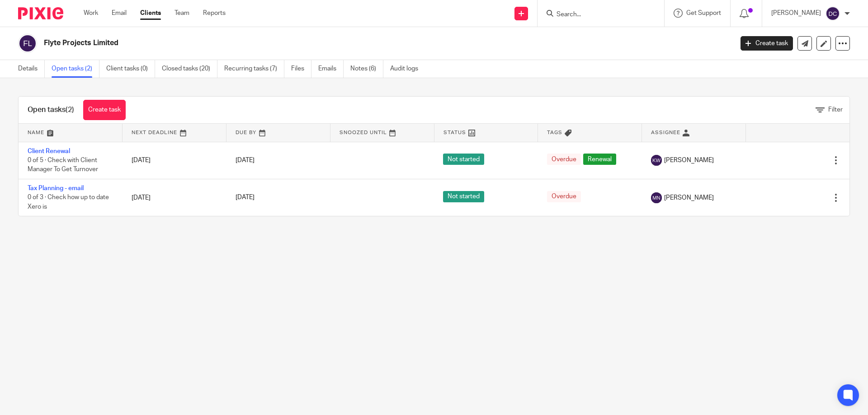 This screenshot has height=415, width=868. What do you see at coordinates (189, 69) in the screenshot?
I see `a: Closed tasks (20)` at bounding box center [189, 69].